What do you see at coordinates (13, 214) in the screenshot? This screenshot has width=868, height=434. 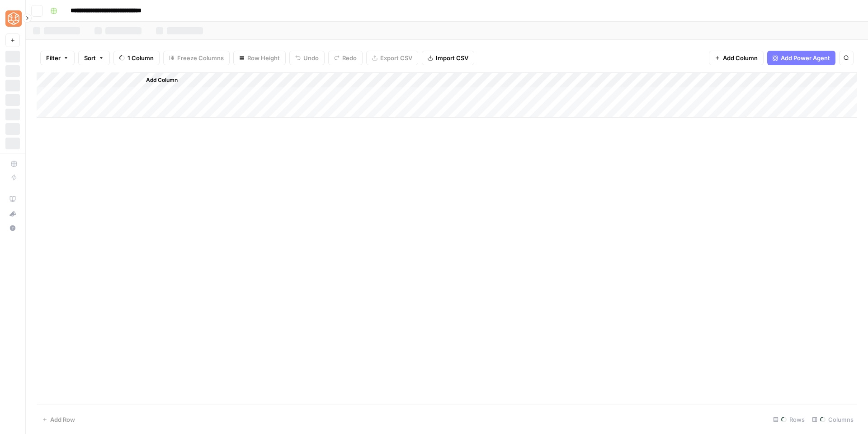 I see `button: What's new?` at bounding box center [13, 214].